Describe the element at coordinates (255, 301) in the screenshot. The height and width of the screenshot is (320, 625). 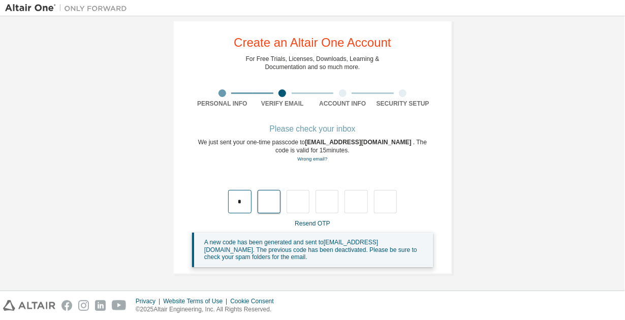
I see `div: Cookie Consent` at that location.